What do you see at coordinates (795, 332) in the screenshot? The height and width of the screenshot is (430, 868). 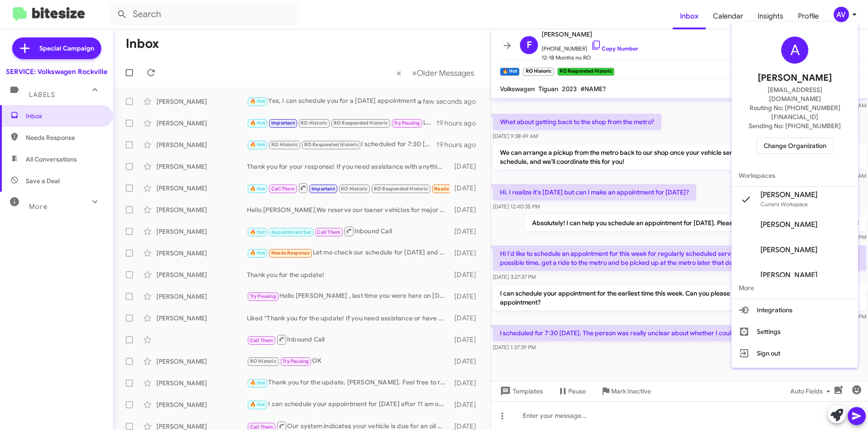 I see `button: Settings` at bounding box center [795, 332].